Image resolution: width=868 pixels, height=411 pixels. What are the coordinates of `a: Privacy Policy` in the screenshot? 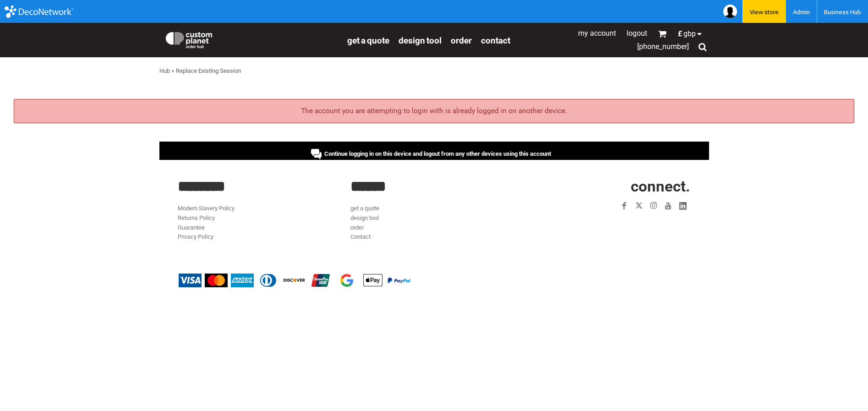 It's located at (196, 236).